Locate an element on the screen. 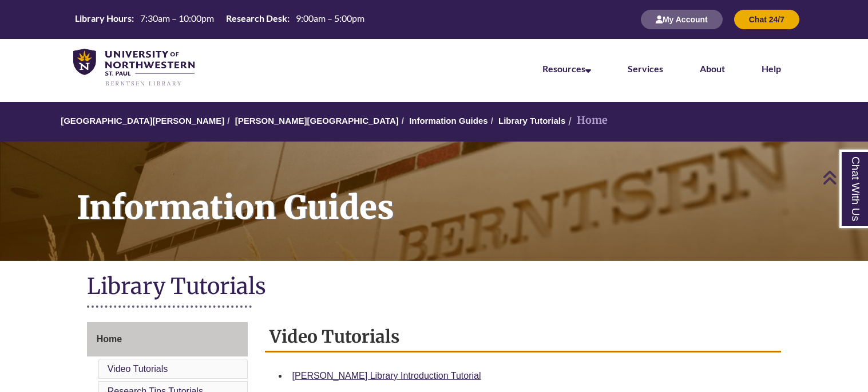  a: Hours Today is located at coordinates (220, 20).